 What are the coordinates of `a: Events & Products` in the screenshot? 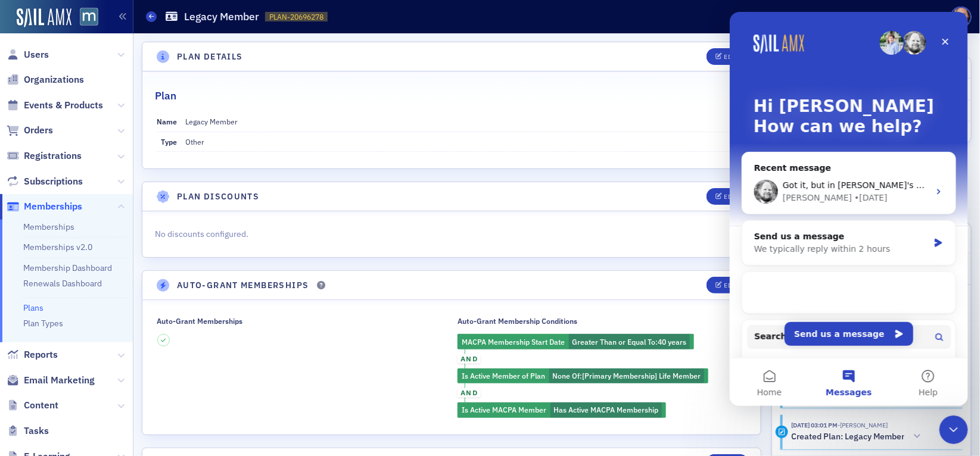 It's located at (55, 105).